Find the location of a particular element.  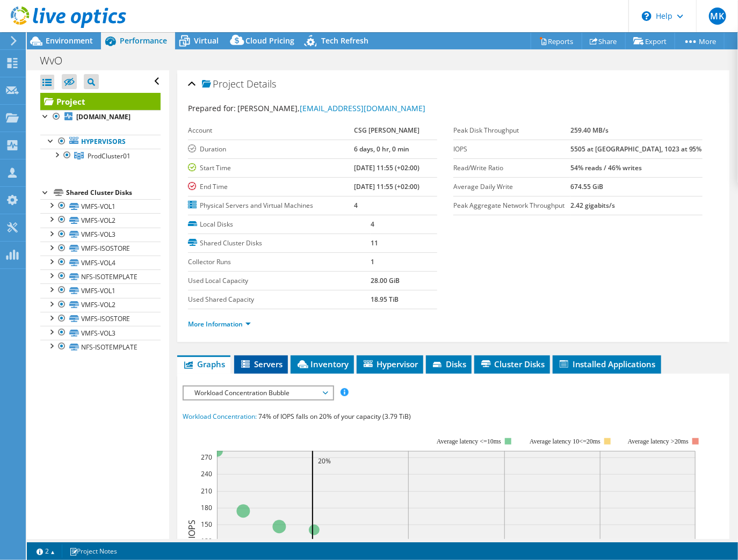

b: 2.42 gigabits/s is located at coordinates (592, 205).